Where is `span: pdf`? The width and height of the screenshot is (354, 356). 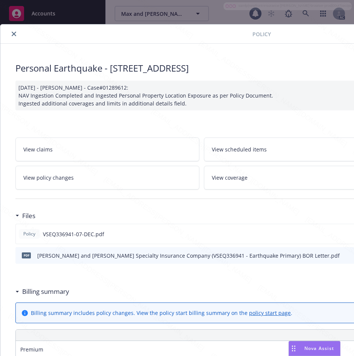
span: pdf is located at coordinates (26, 255).